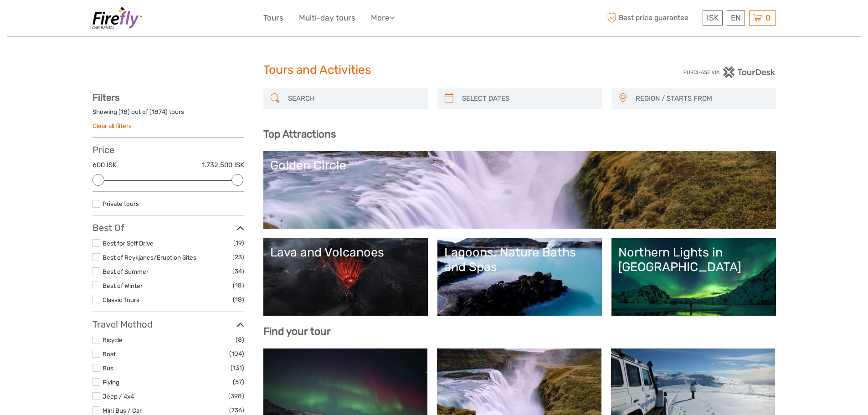 Image resolution: width=868 pixels, height=415 pixels. Describe the element at coordinates (168, 115) in the screenshot. I see `div: Showing ( ) out of ( ) tours` at that location.